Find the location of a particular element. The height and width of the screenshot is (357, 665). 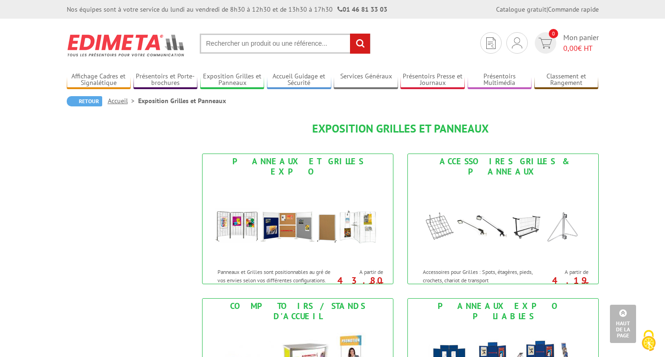

strong: 01 46 81 33 03 is located at coordinates (362, 9).